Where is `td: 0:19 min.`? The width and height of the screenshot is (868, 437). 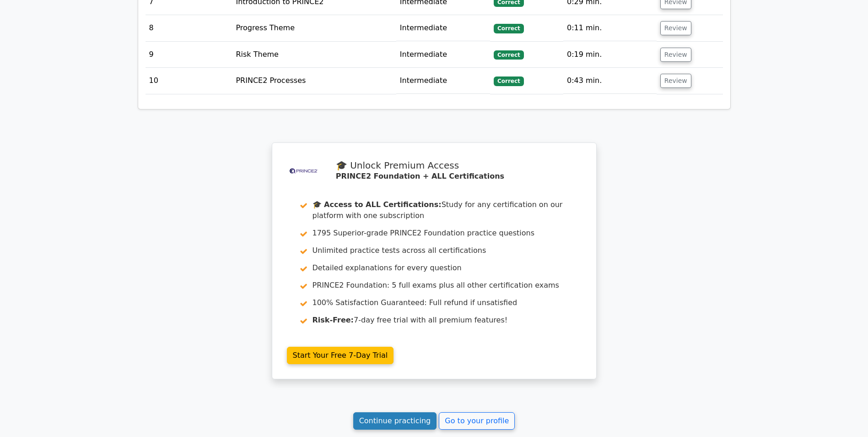 td: 0:19 min. is located at coordinates (610, 55).